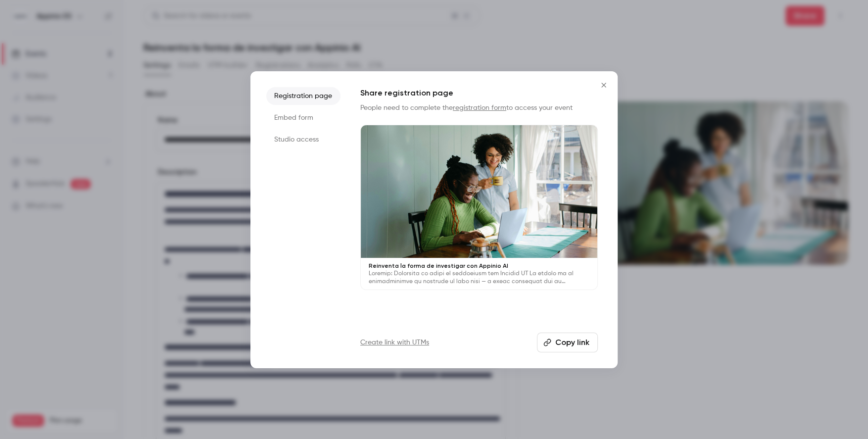 This screenshot has width=868, height=439. I want to click on button: Close, so click(604, 85).